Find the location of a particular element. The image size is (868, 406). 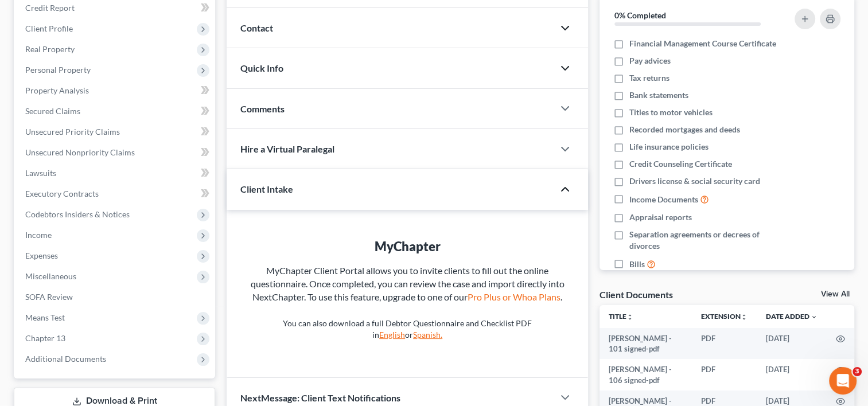

span: 3 is located at coordinates (857, 372).